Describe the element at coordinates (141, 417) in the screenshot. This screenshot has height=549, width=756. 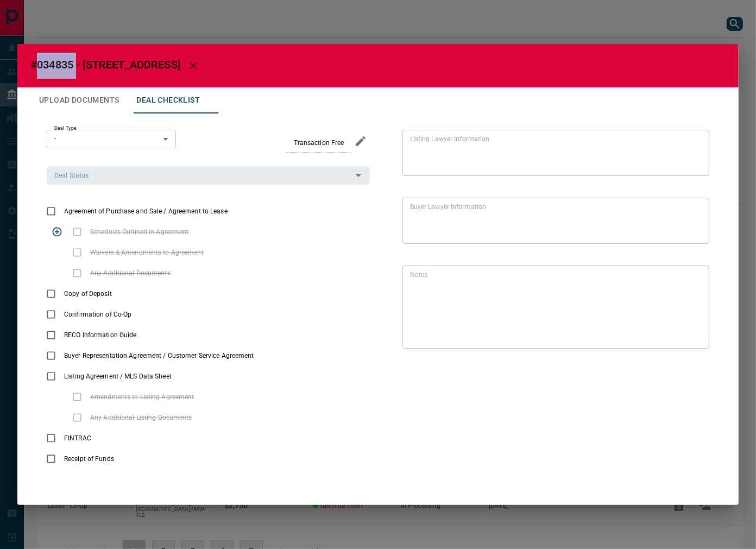
I see `span: Any Additional Listing Documents` at that location.